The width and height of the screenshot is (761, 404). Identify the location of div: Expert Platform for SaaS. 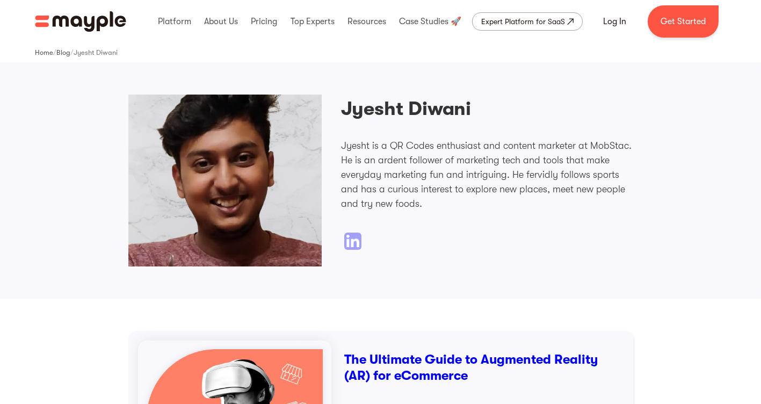
(523, 21).